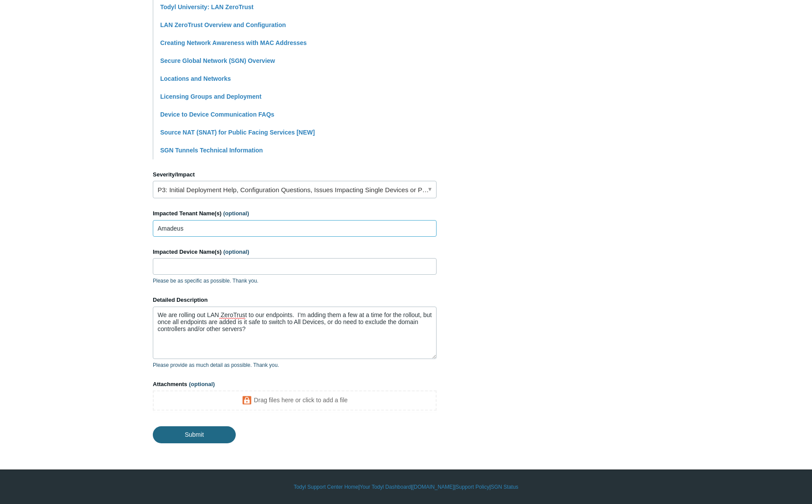 The height and width of the screenshot is (504, 812). What do you see at coordinates (211, 150) in the screenshot?
I see `a: SGN Tunnels Technical Information` at bounding box center [211, 150].